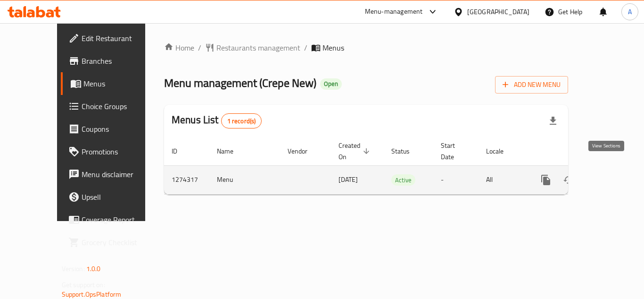 This screenshot has height=299, width=644. I want to click on h2: Menus List, so click(216, 121).